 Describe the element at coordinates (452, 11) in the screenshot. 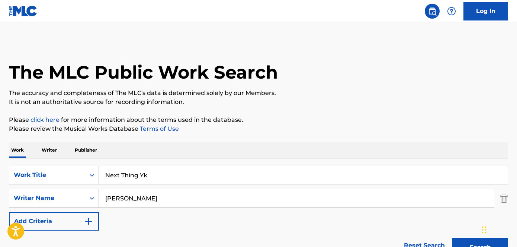

I see `img: help` at that location.